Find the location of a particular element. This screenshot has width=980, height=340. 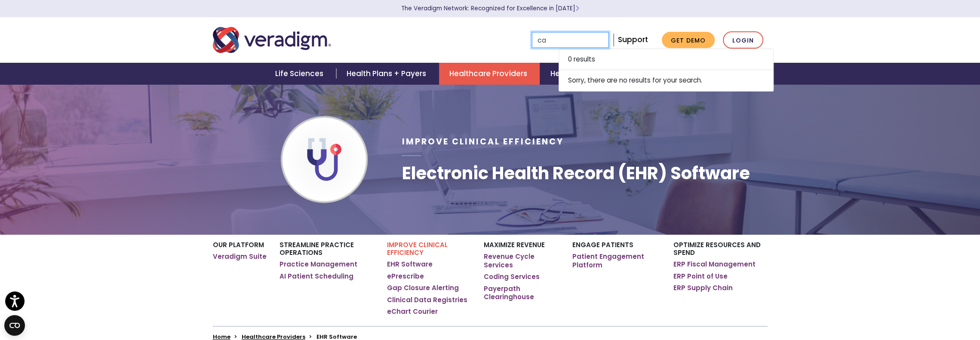

a: Health Plans + Payers is located at coordinates (387, 73).